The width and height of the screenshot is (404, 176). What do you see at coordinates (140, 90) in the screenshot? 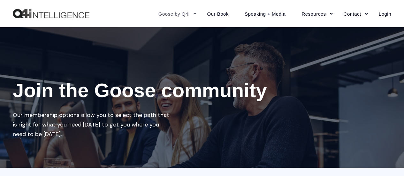
I see `span: Join the Goose community` at bounding box center [140, 90].